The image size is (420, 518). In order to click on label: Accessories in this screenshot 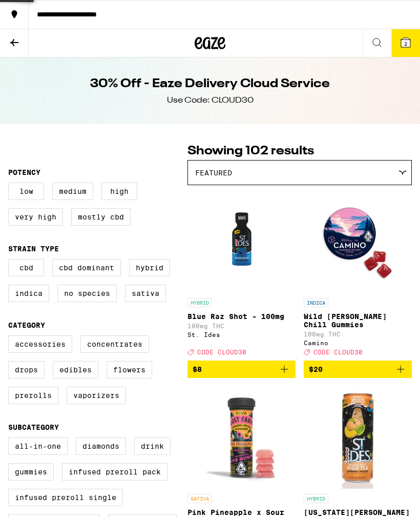, I will do `click(40, 344)`.